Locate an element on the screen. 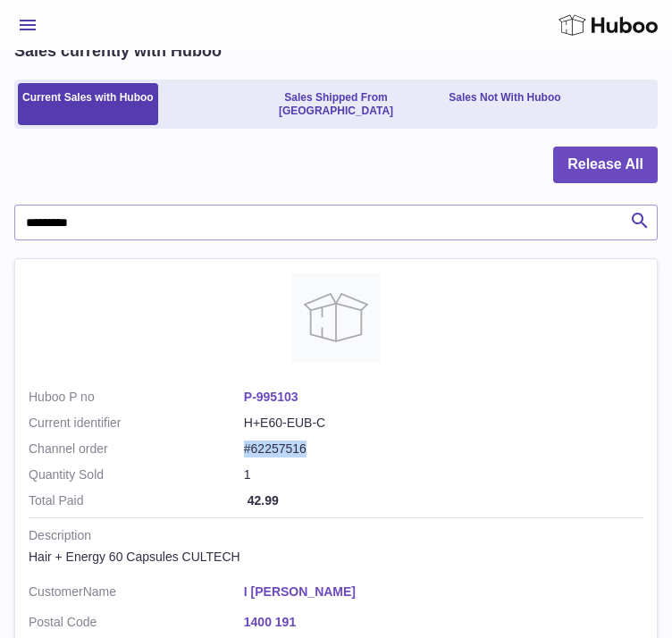  dt: Name is located at coordinates (136, 594).